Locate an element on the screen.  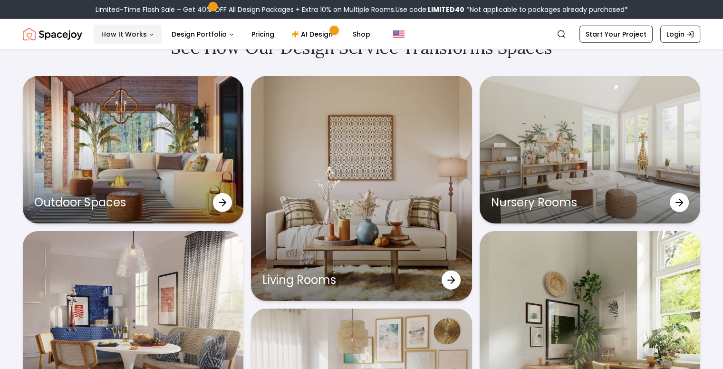
a: Shop is located at coordinates (361, 34).